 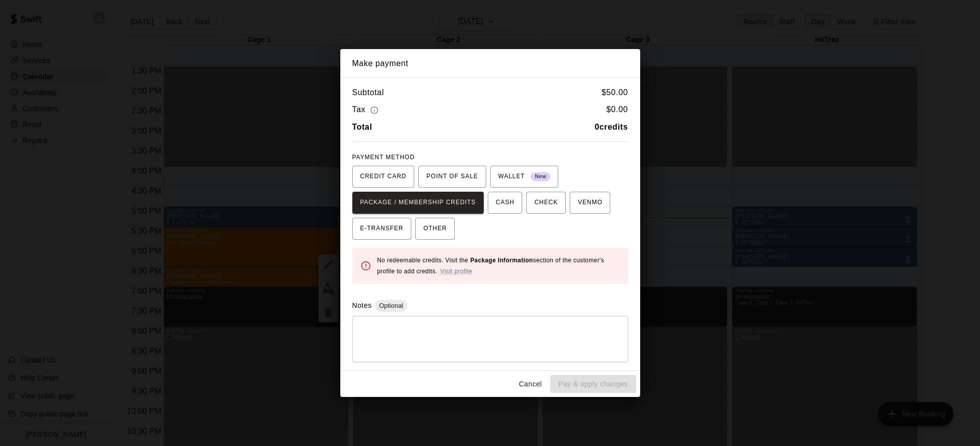 What do you see at coordinates (590, 203) in the screenshot?
I see `span: VENMO` at bounding box center [590, 203].